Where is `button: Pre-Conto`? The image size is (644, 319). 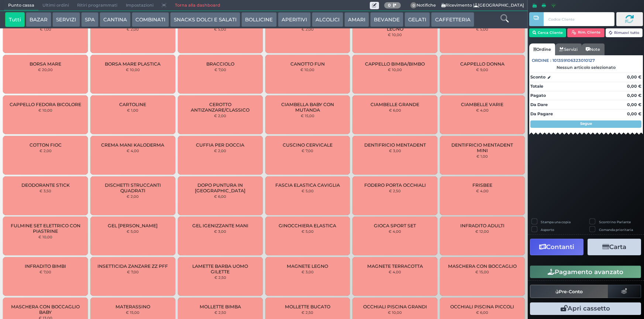
button: Pre-Conto is located at coordinates (569, 292).